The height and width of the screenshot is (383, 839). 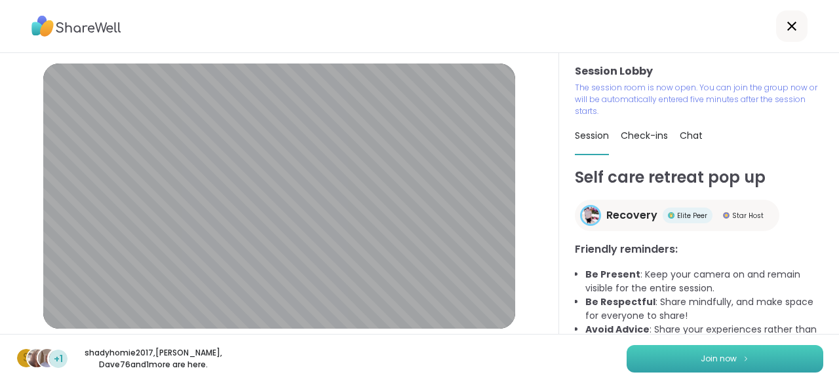 What do you see at coordinates (37, 358) in the screenshot?
I see `img: dodi` at bounding box center [37, 358].